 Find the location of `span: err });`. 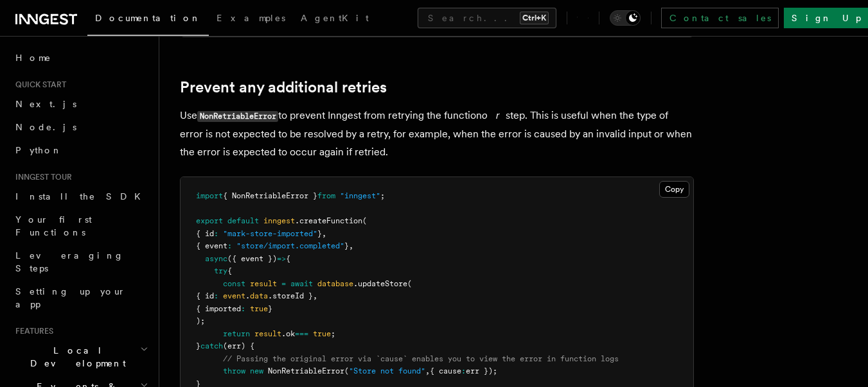

span: err }); is located at coordinates (481, 371).